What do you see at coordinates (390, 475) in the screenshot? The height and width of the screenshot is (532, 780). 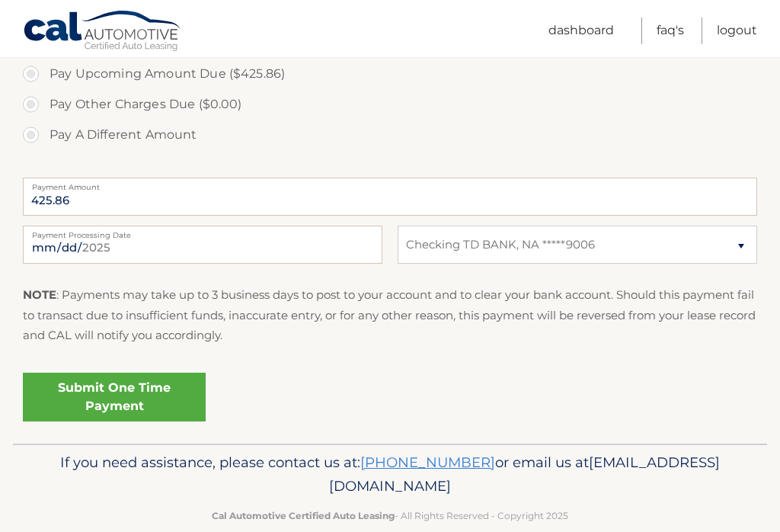 I see `p: If you need assistance, please contact us at: or email us at` at bounding box center [390, 475].